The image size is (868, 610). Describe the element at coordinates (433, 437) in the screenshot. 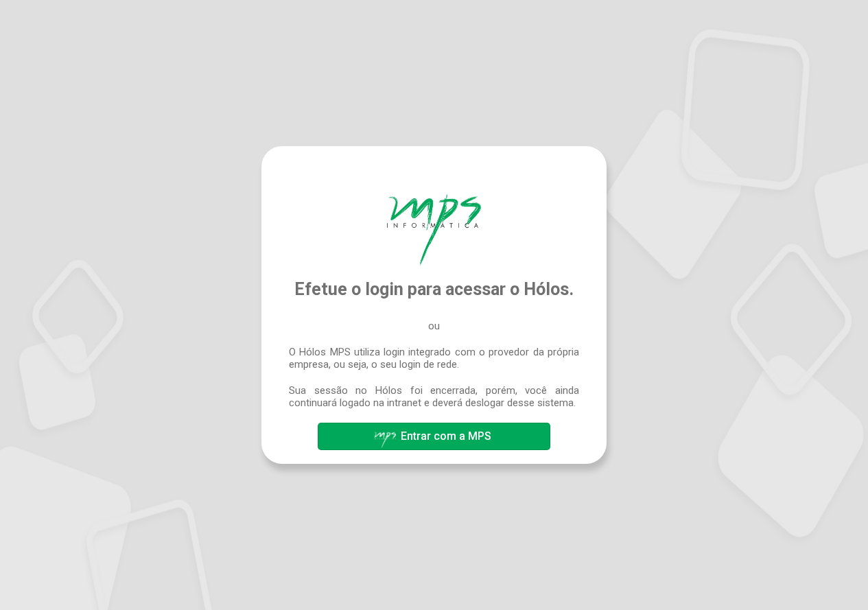

I see `button: Entrar com a MPS` at that location.